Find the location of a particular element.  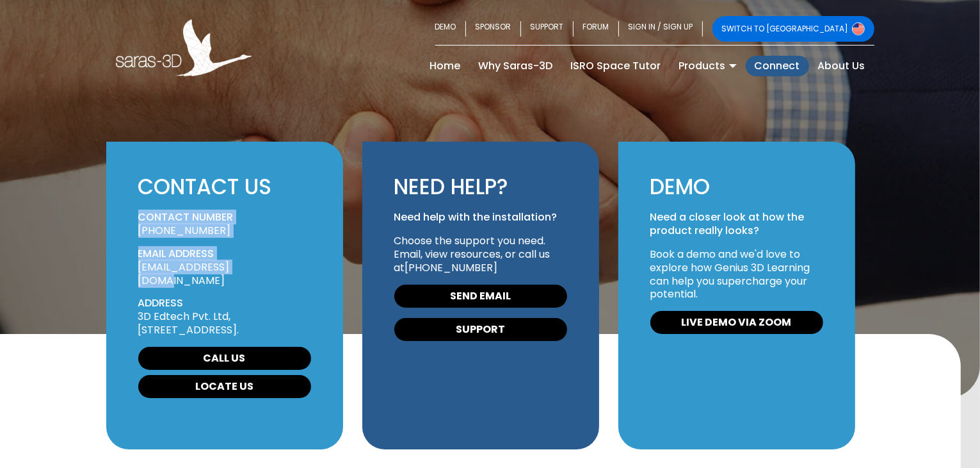

a: SEND EMAIL is located at coordinates (481, 296).